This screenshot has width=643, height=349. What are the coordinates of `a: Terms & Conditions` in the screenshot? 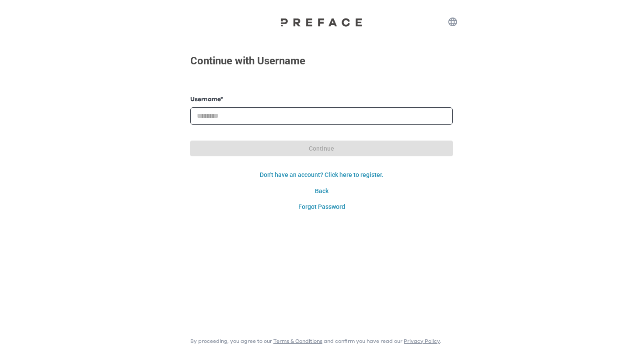 It's located at (298, 341).